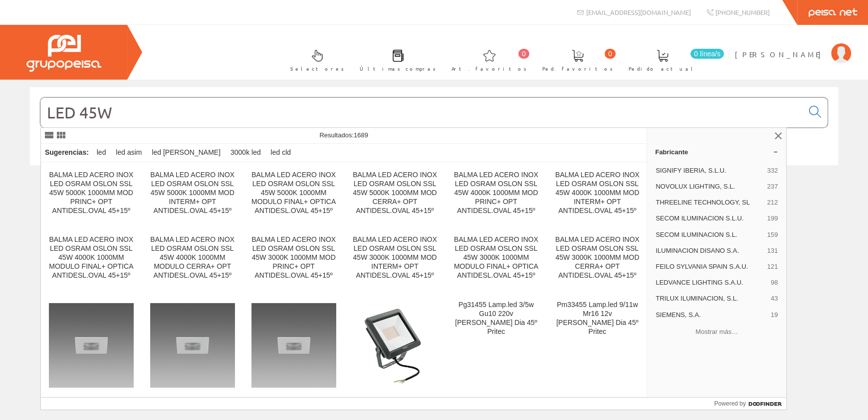  I want to click on span: Art. favoritos, so click(489, 69).